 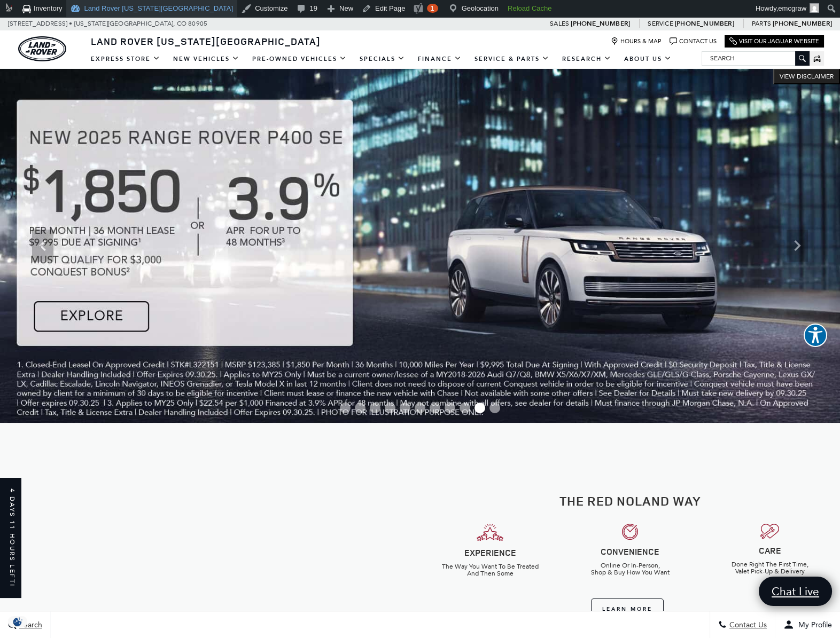 What do you see at coordinates (587, 59) in the screenshot?
I see `a: Research` at bounding box center [587, 59].